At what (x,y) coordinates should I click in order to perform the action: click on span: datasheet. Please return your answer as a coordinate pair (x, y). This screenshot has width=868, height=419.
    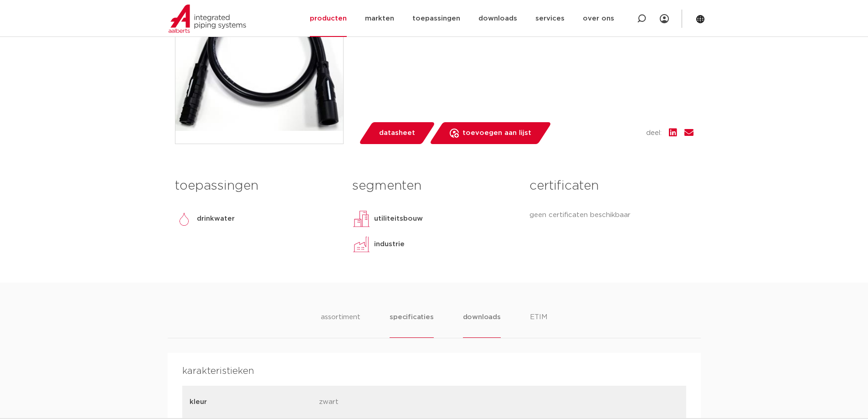
    Looking at the image, I should click on (397, 133).